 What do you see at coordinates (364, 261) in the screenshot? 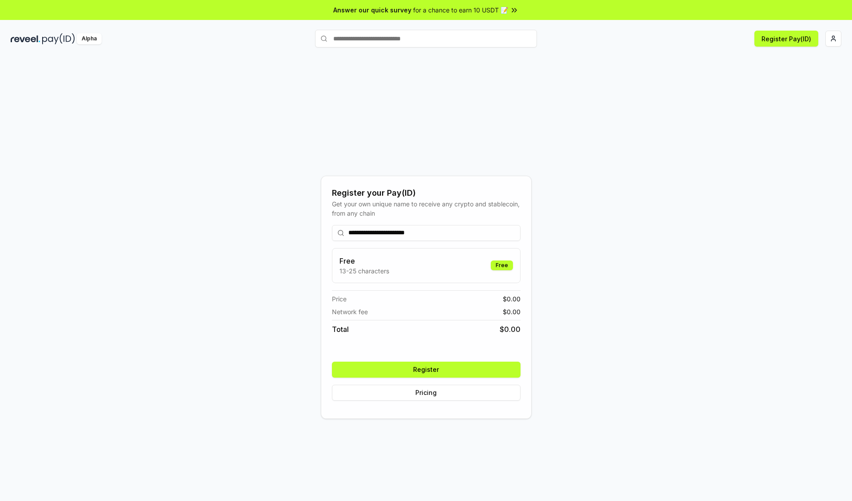
I see `h3: Free` at bounding box center [364, 261].